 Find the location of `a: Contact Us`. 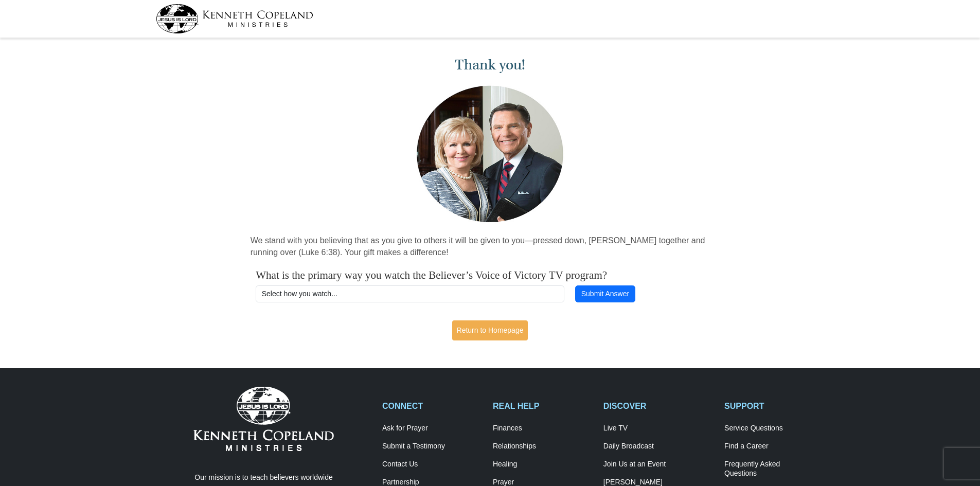

a: Contact Us is located at coordinates (432, 465).